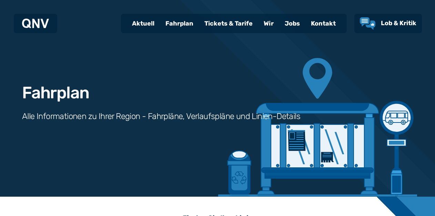  What do you see at coordinates (179, 23) in the screenshot?
I see `a: Fahrplan` at bounding box center [179, 23].